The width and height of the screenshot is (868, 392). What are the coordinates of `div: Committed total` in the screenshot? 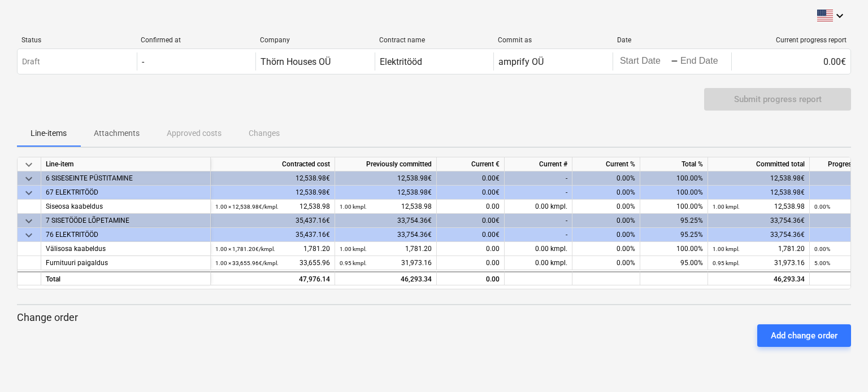 It's located at (759, 164).